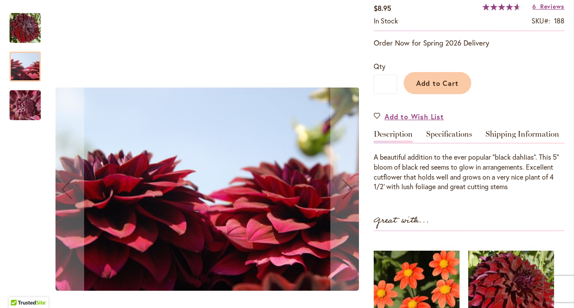  I want to click on span: $8.95, so click(383, 8).